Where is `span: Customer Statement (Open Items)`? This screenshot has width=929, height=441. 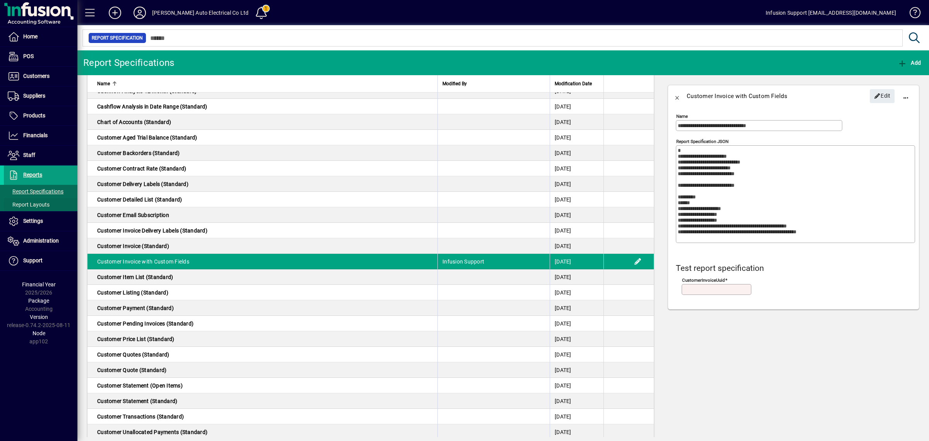 span: Customer Statement (Open Items) is located at coordinates (140, 385).